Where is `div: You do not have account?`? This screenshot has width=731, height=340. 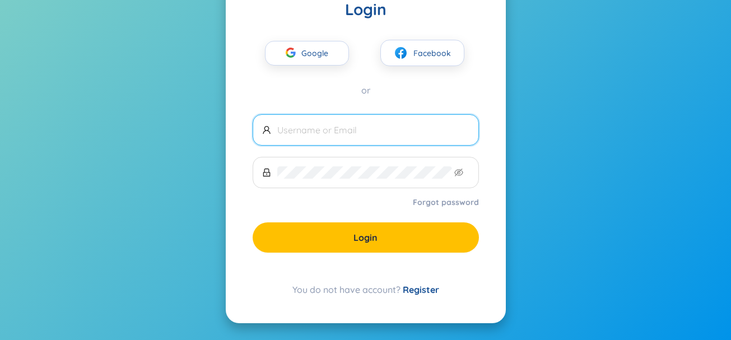
div: You do not have account? is located at coordinates (366, 290).